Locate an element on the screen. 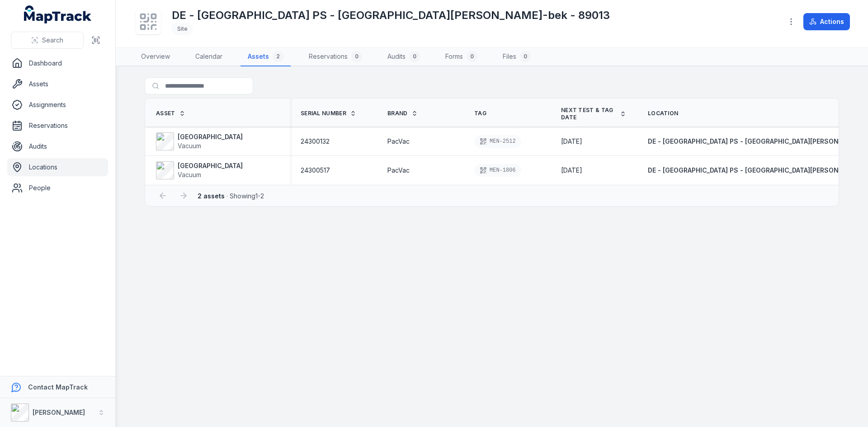 This screenshot has height=427, width=868. a: Asset is located at coordinates (170, 113).